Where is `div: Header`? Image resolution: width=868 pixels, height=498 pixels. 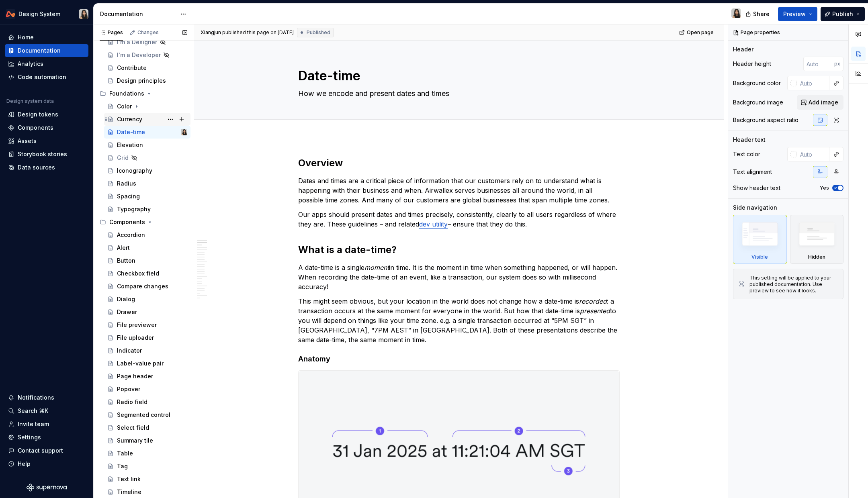 div: Header is located at coordinates (743, 49).